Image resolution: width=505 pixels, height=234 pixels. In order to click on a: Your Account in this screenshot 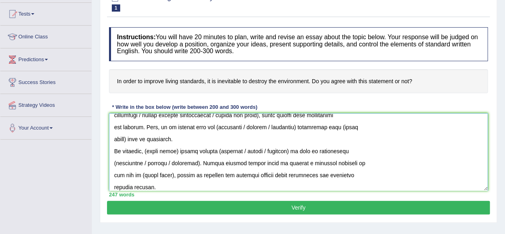, I will do `click(46, 127)`.